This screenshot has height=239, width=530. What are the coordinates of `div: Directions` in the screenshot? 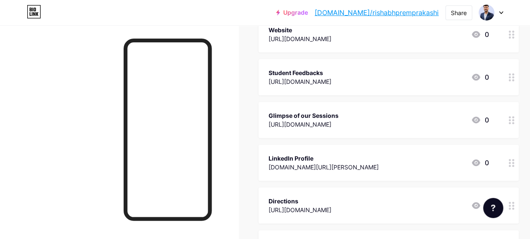 It's located at (300, 201).